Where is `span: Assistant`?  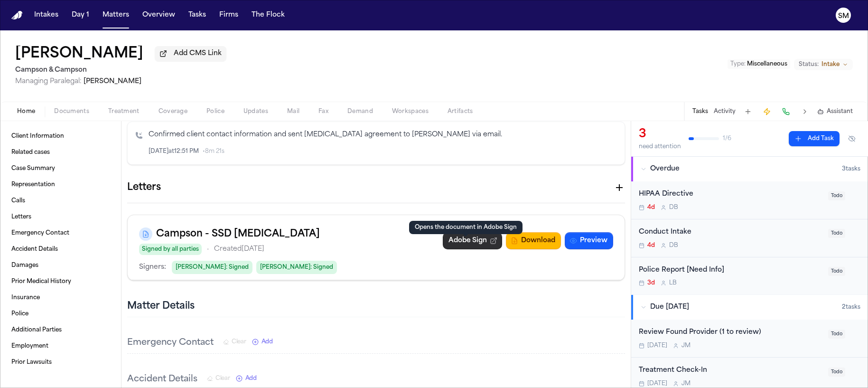
span: Assistant is located at coordinates (840, 111).